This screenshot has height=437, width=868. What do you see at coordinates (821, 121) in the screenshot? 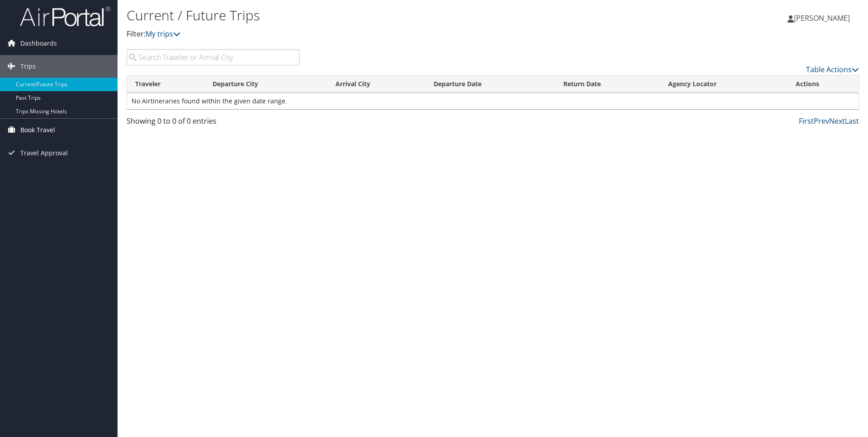
I see `a: Prev` at bounding box center [821, 121].